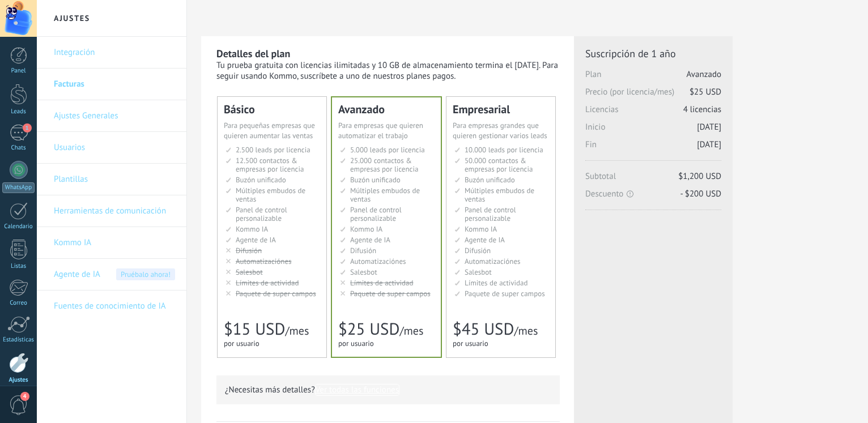  Describe the element at coordinates (146, 274) in the screenshot. I see `span: Pruébalo ahora!` at that location.